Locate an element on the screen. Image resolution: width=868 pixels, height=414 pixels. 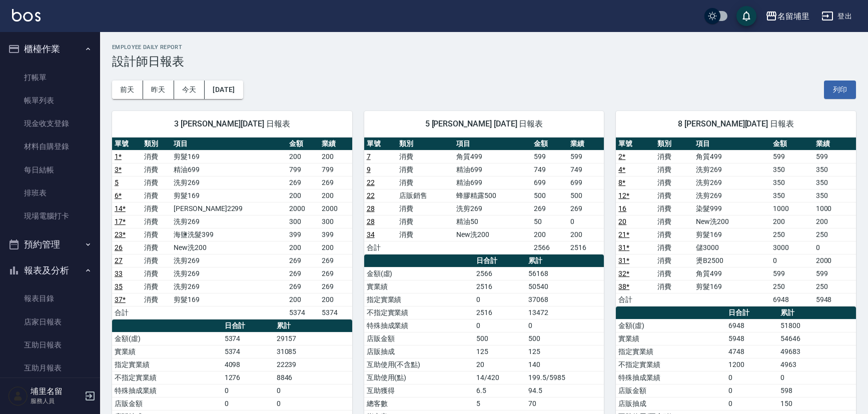
td: 實業績 is located at coordinates (419, 286).